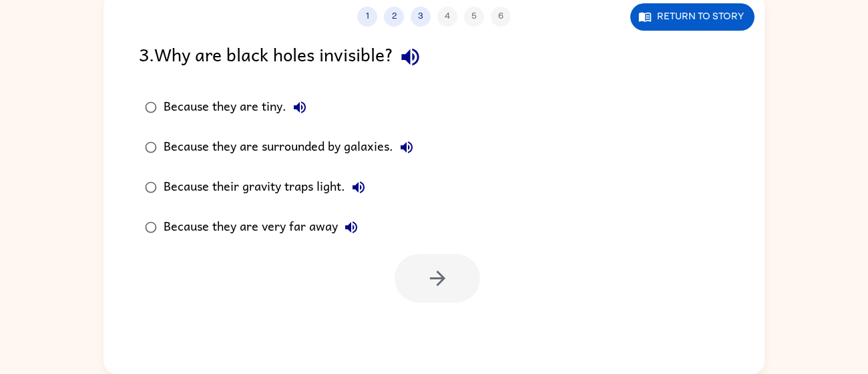 Image resolution: width=868 pixels, height=374 pixels. Describe the element at coordinates (292, 148) in the screenshot. I see `div: Because they are surrounded by galaxies.` at that location.